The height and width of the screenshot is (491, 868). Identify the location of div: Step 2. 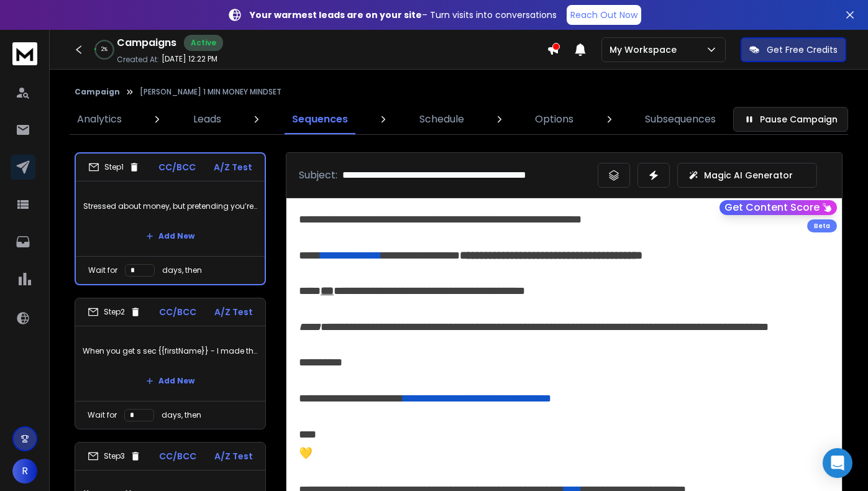
(115, 312).